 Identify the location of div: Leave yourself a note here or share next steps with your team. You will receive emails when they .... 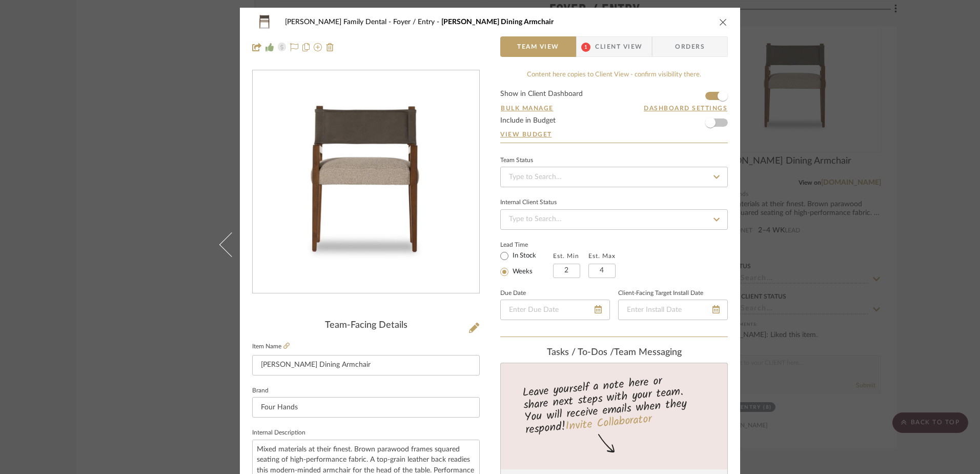
(614, 404).